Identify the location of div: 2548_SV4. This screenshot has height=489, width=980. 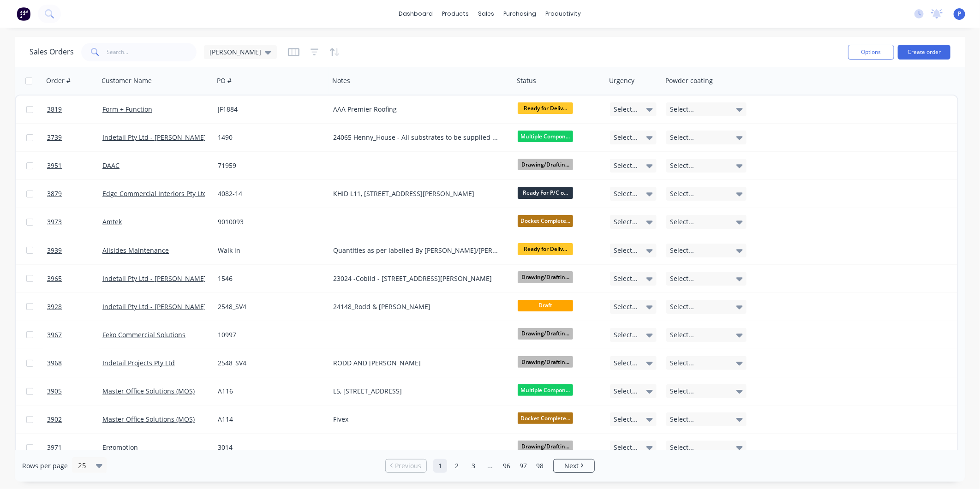
(269, 307).